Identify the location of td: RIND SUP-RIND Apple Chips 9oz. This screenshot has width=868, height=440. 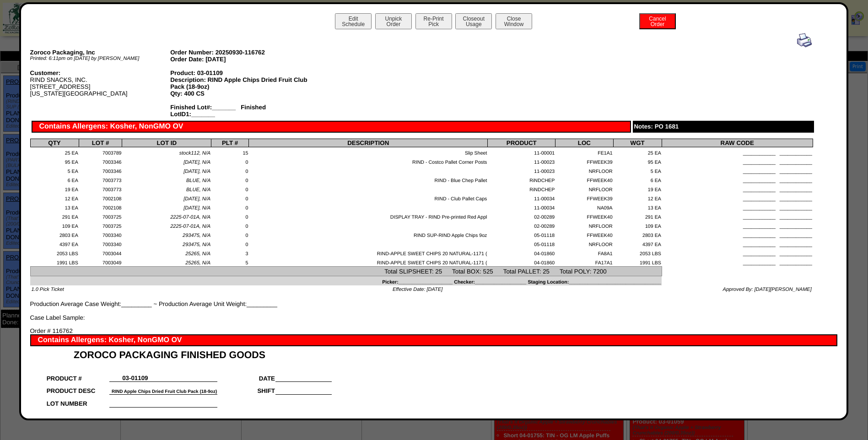
(368, 234).